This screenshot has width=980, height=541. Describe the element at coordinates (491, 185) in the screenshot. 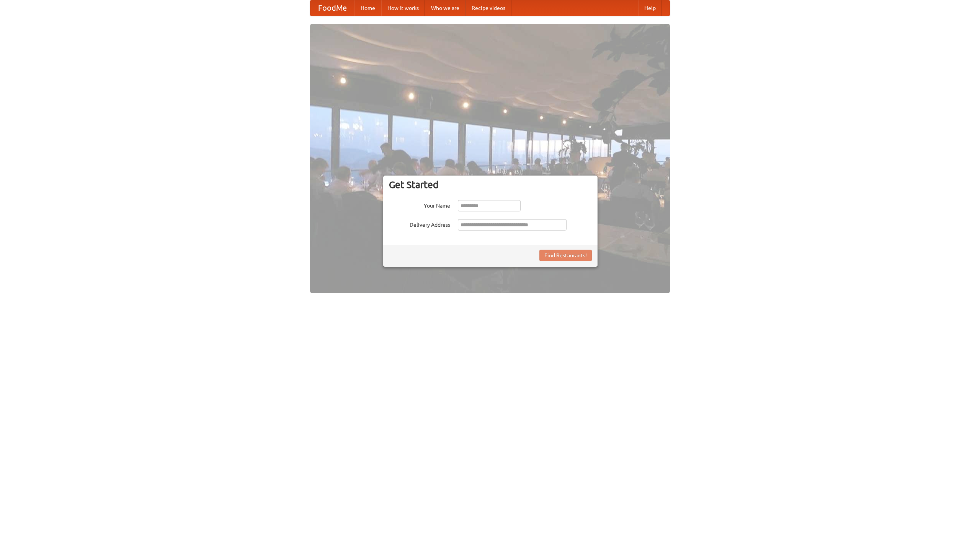

I see `h3: Get Started` at that location.